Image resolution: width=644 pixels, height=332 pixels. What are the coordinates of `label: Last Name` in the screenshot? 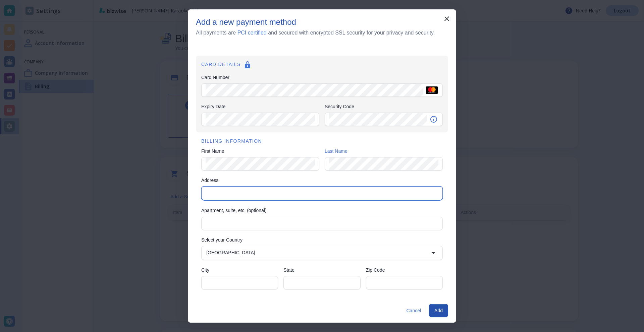 It's located at (384, 151).